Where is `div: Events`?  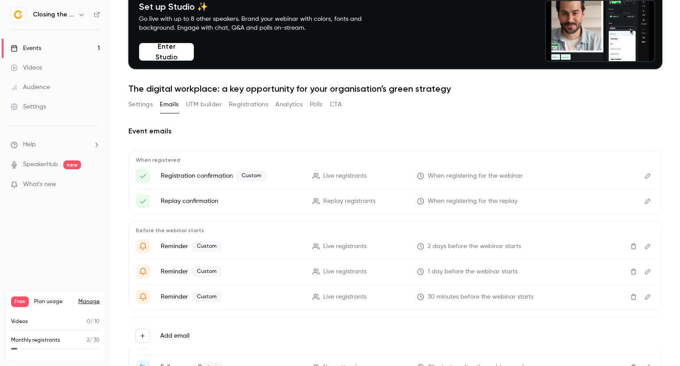
div: Events is located at coordinates (26, 48).